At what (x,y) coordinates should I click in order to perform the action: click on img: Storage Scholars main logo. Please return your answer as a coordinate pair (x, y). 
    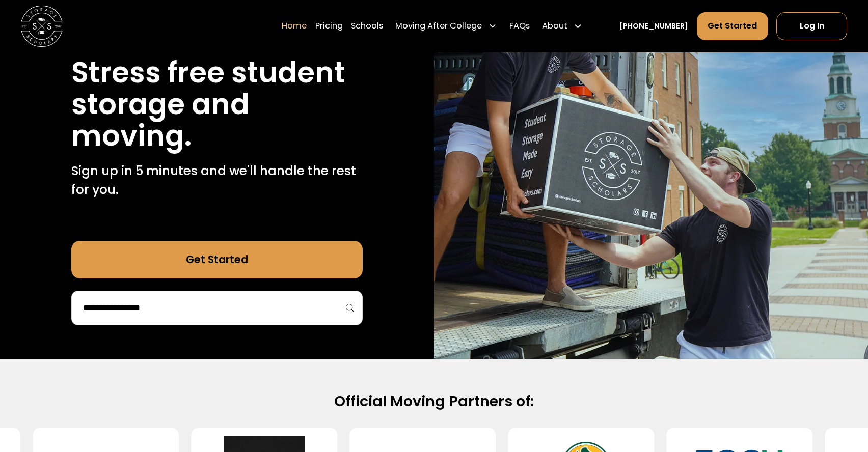
    Looking at the image, I should click on (42, 26).